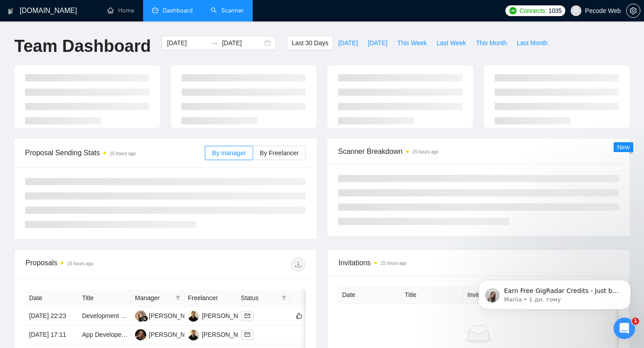  I want to click on img: upwork-logo.png, so click(513, 11).